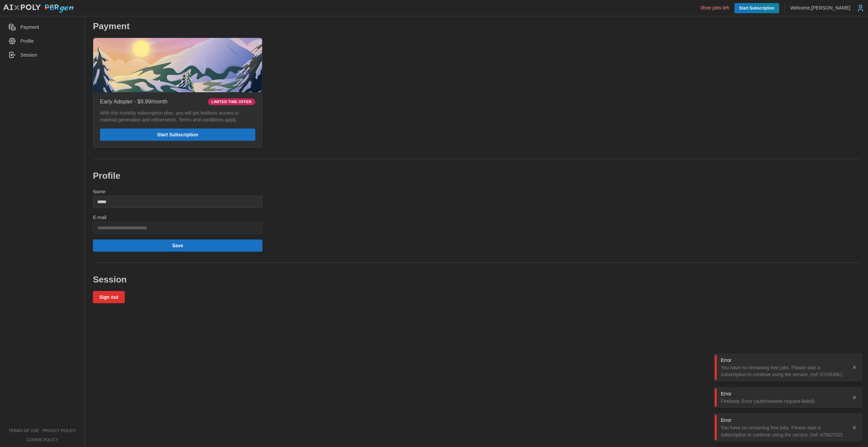 The height and width of the screenshot is (447, 868). What do you see at coordinates (42, 55) in the screenshot?
I see `a: Session` at bounding box center [42, 55].